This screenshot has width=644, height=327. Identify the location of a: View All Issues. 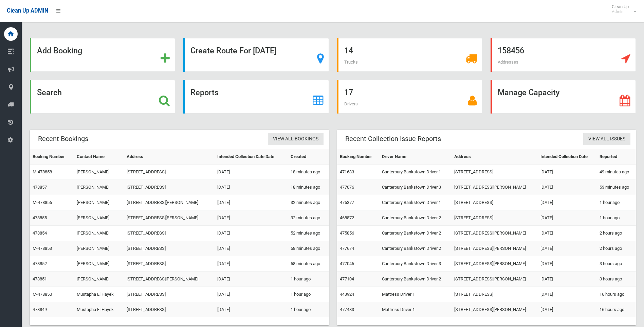
(607, 139).